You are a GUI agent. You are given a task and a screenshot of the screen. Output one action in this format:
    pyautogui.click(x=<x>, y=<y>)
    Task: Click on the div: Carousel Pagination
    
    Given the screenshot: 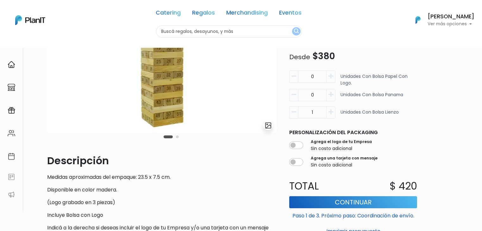 What is the action you would take?
    pyautogui.click(x=171, y=137)
    